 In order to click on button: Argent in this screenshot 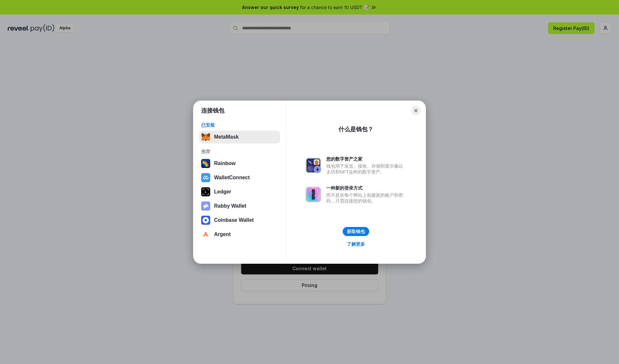, I will do `click(240, 234)`.